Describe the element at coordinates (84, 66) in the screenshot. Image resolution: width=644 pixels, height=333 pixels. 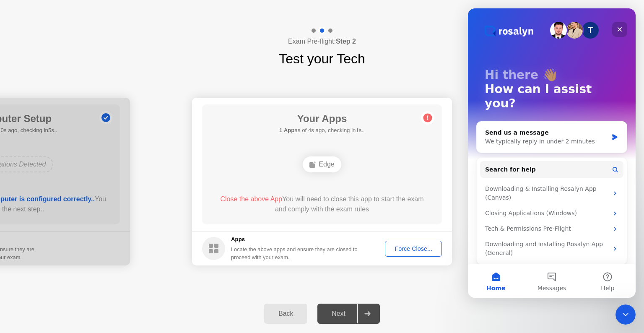
I see `p: Hi there 👋` at that location.